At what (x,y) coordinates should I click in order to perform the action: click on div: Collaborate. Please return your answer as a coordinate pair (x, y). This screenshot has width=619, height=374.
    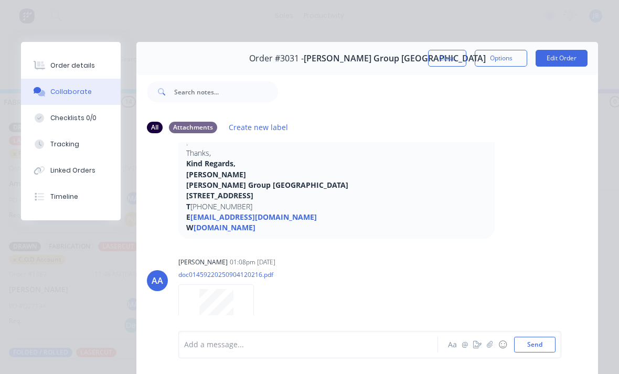
    Looking at the image, I should click on (71, 92).